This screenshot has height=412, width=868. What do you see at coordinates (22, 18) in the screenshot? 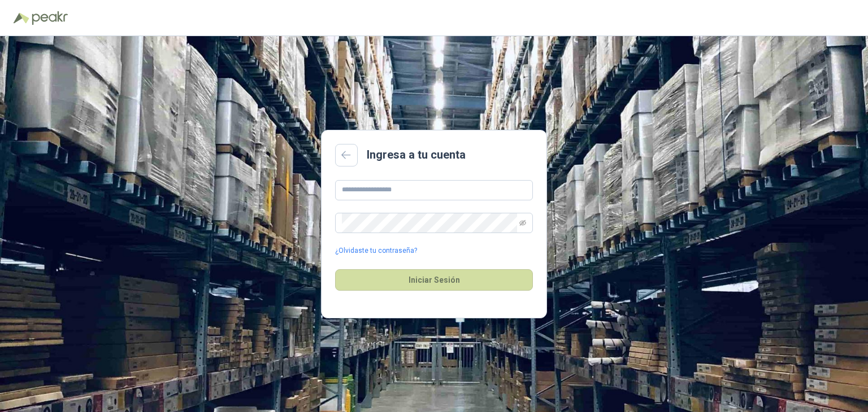
I see `img: Logo` at bounding box center [22, 18].